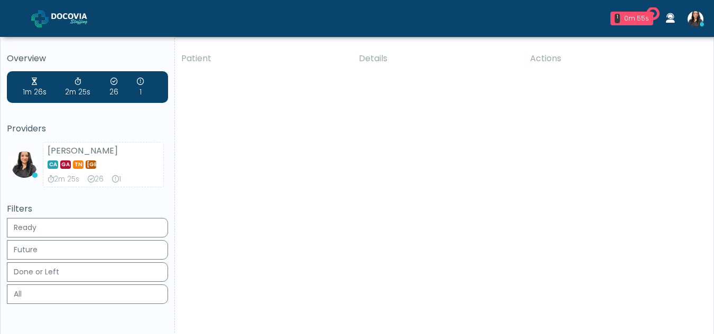  I want to click on div: 0m 55s, so click(636, 18).